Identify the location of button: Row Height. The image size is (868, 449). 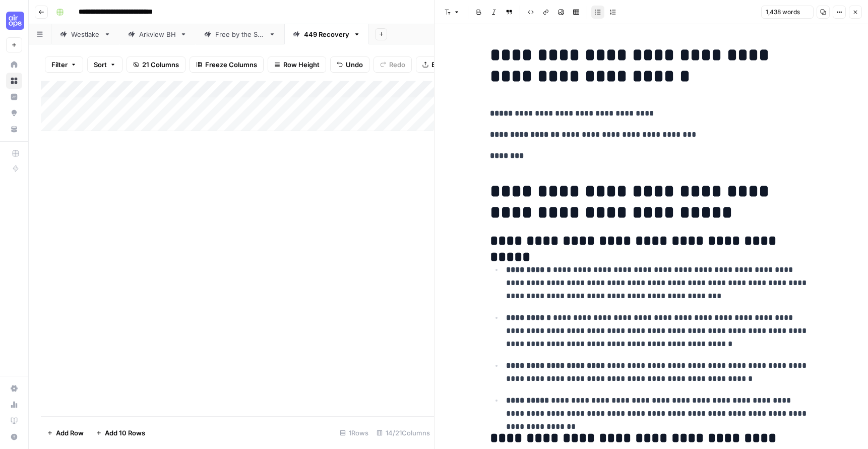
(297, 64).